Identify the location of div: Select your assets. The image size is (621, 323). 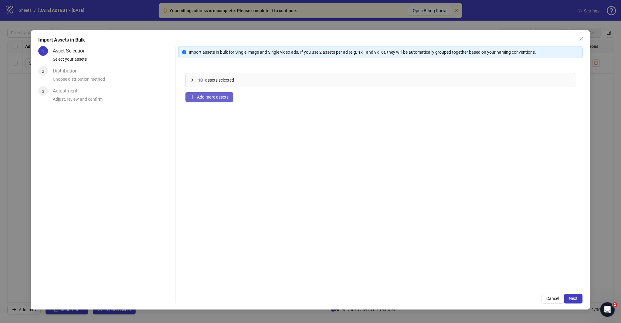
(113, 61).